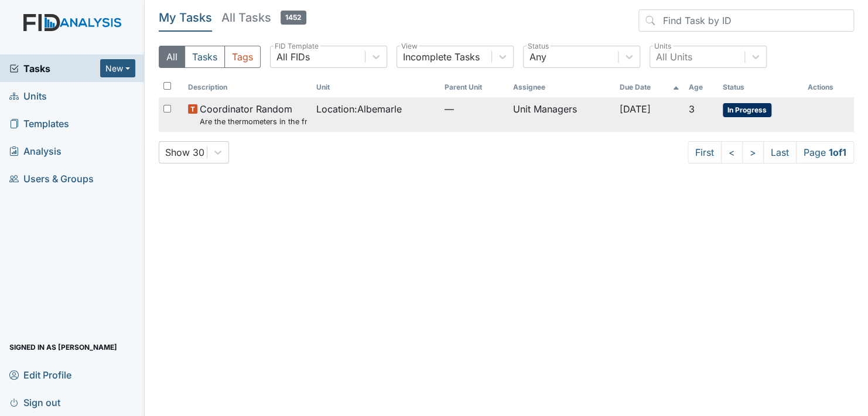 The image size is (868, 416). Describe the element at coordinates (294, 18) in the screenshot. I see `span: 1452` at that location.